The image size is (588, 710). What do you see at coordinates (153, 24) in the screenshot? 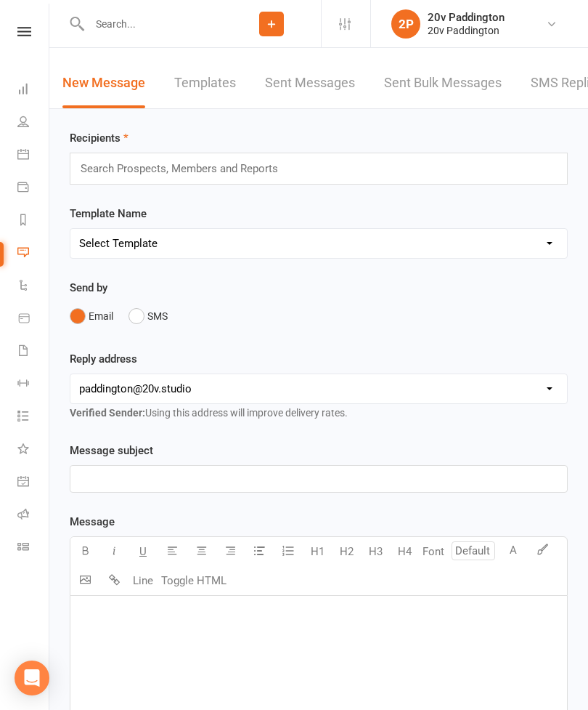
I see `input: Search...` at bounding box center [153, 24].